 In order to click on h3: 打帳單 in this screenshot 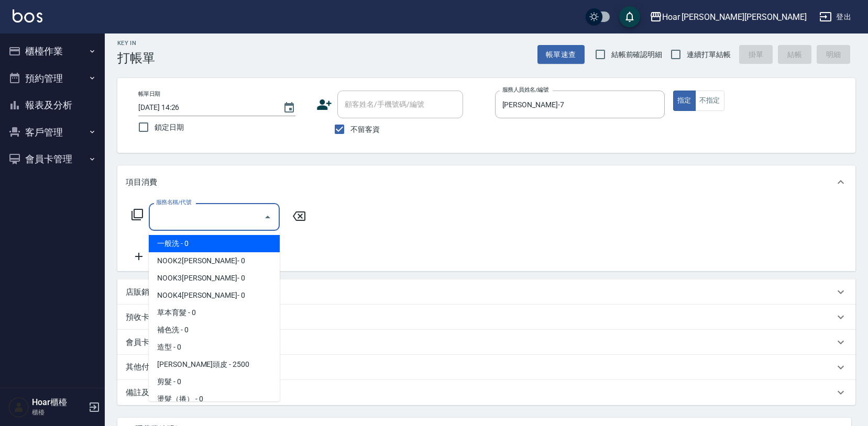, I will do `click(136, 58)`.